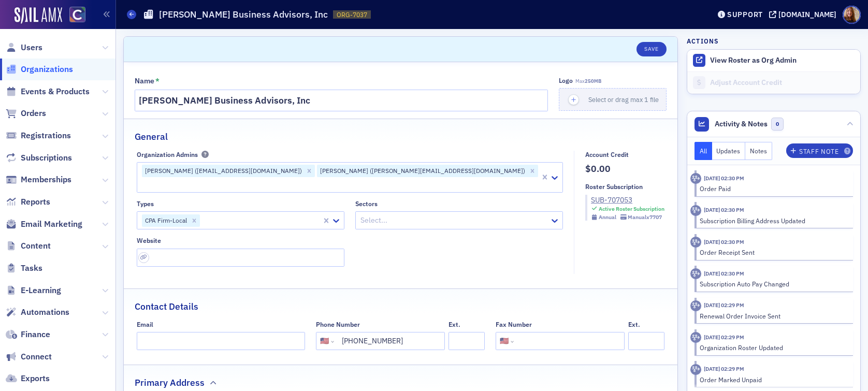 Image resolution: width=868 pixels, height=391 pixels. What do you see at coordinates (589, 81) in the screenshot?
I see `span: Max` at bounding box center [589, 81].